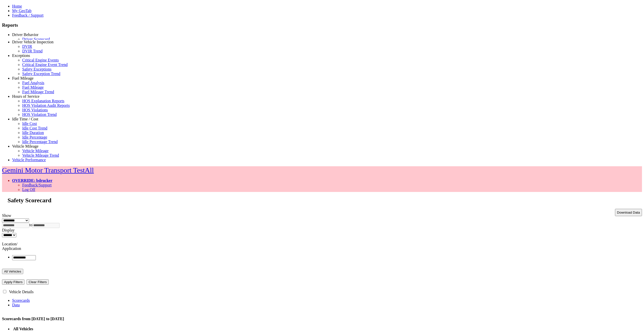 The height and width of the screenshot is (331, 644). Describe the element at coordinates (33, 133) in the screenshot. I see `a: Idle Duration` at that location.